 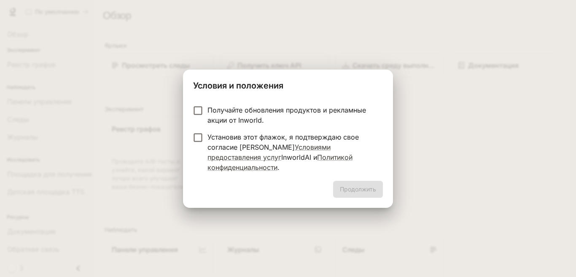 What do you see at coordinates (269, 152) in the screenshot?
I see `a: Условиями предоставления услуг` at bounding box center [269, 152].